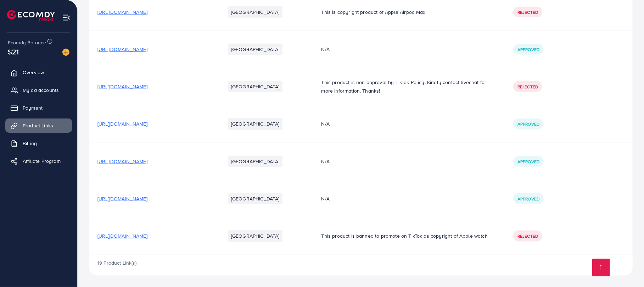 This screenshot has height=287, width=644. Describe the element at coordinates (39, 126) in the screenshot. I see `a: Product Links` at that location.